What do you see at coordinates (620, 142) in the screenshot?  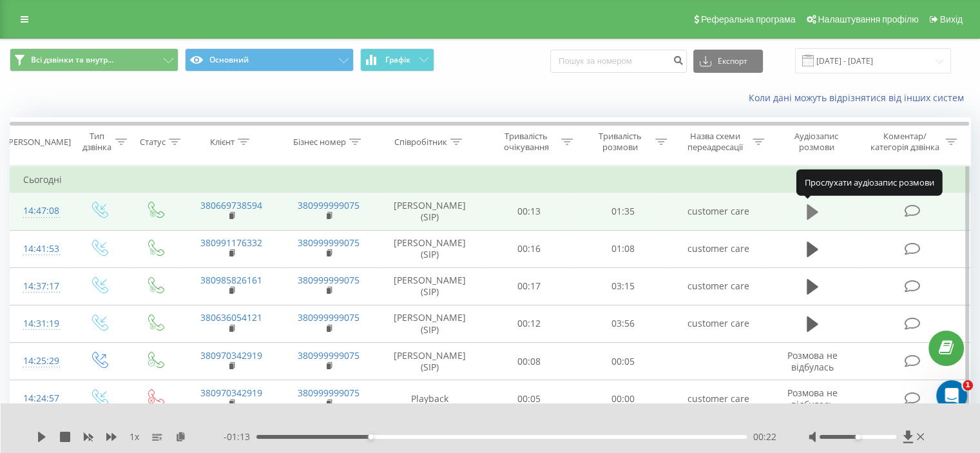 I see `div: Тривалість розмови` at bounding box center [620, 142].